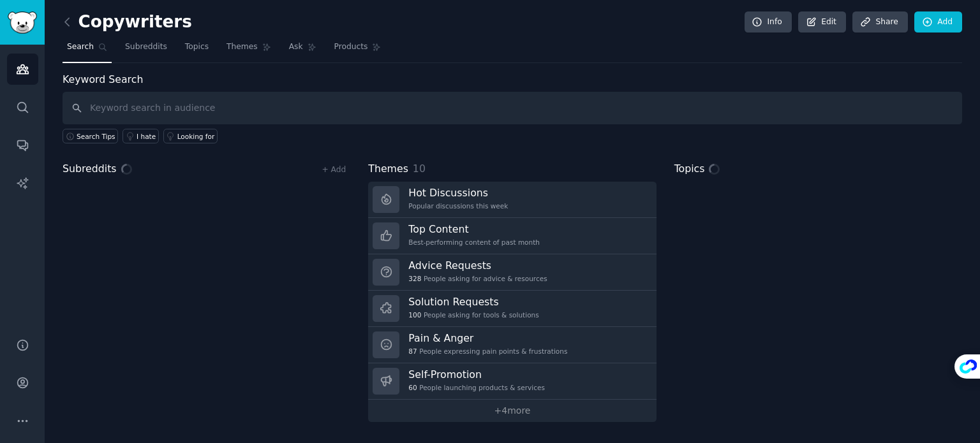 The width and height of the screenshot is (980, 443). I want to click on button: Search Tips, so click(90, 135).